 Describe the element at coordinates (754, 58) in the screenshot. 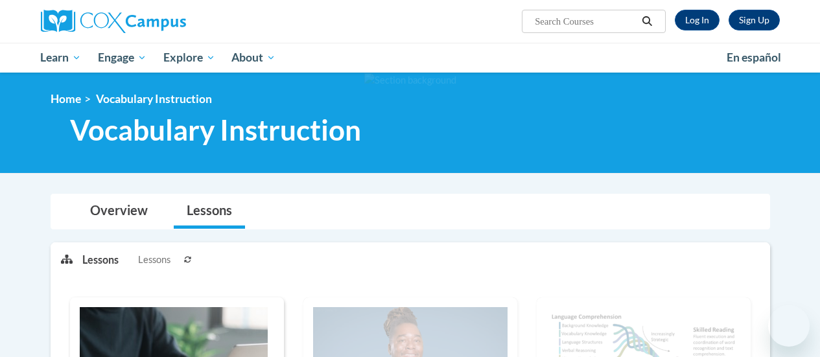

I see `a: En español` at that location.